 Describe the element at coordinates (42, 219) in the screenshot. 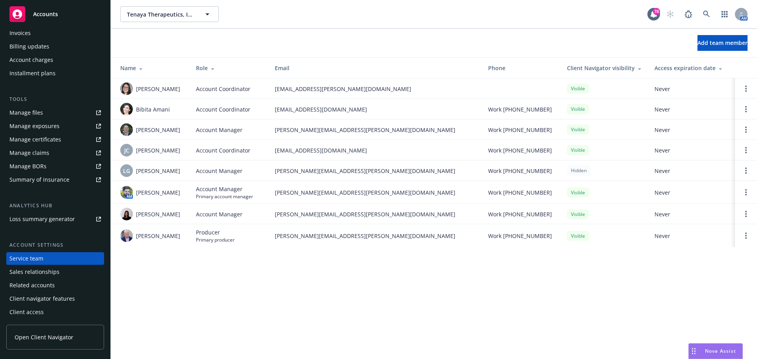

I see `div: Loss summary generator` at that location.